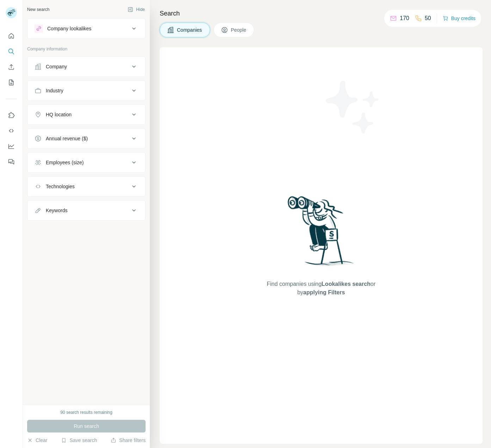 This screenshot has height=448, width=491. What do you see at coordinates (54, 91) in the screenshot?
I see `div: Industry` at bounding box center [54, 91].